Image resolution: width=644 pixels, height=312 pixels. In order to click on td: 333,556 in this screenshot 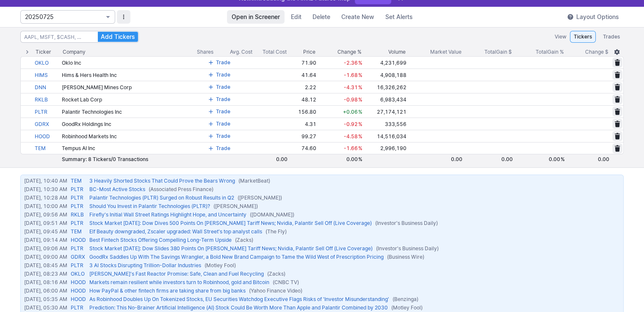, I will do `click(385, 124)`.